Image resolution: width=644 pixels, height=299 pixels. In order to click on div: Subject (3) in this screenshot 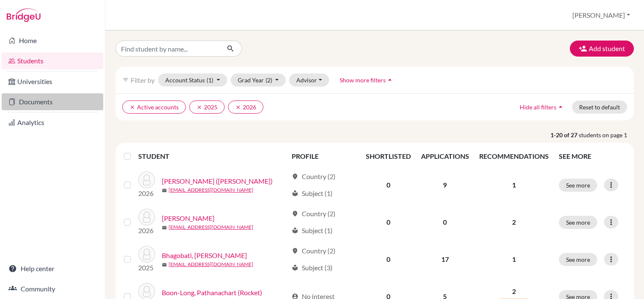, I will do `click(312, 268)`.